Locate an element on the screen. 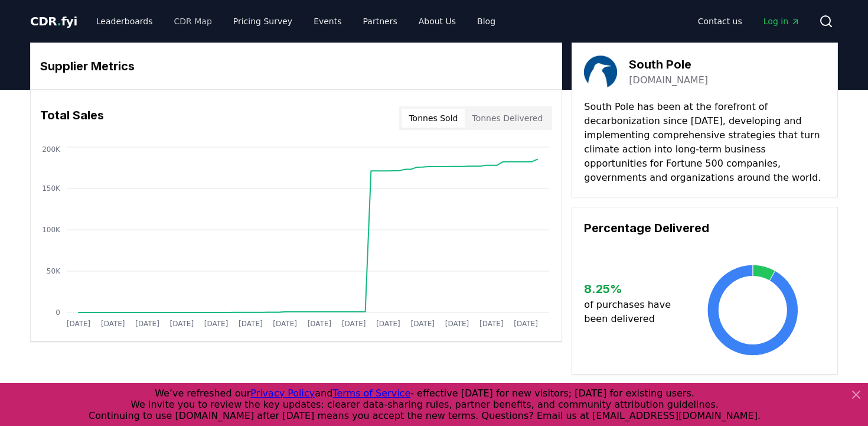 This screenshot has width=868, height=426. tspan: 150K is located at coordinates (51, 189).